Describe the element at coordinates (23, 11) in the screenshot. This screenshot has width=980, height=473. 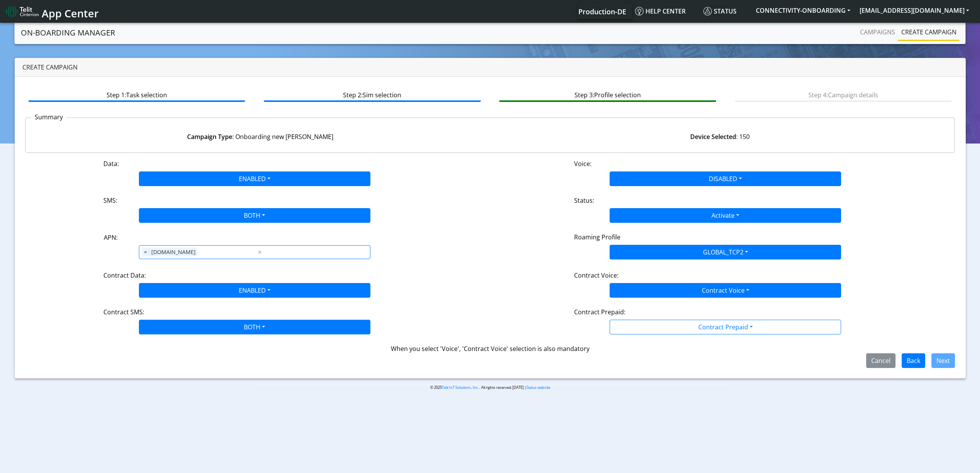
I see `img: logo-telit-cinterion-gw-new.png` at that location.